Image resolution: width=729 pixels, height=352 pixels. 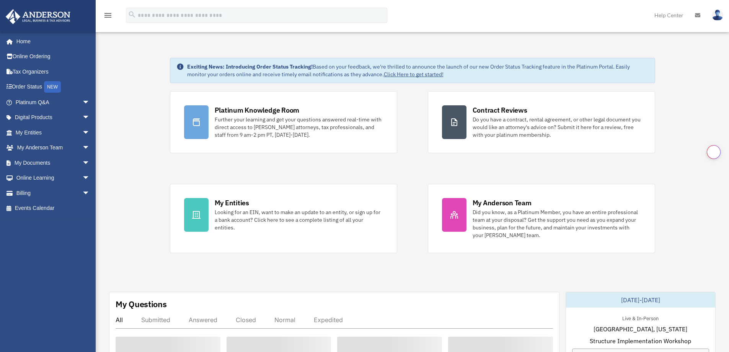 What do you see at coordinates (285, 319) in the screenshot?
I see `div: Normal` at bounding box center [285, 319].